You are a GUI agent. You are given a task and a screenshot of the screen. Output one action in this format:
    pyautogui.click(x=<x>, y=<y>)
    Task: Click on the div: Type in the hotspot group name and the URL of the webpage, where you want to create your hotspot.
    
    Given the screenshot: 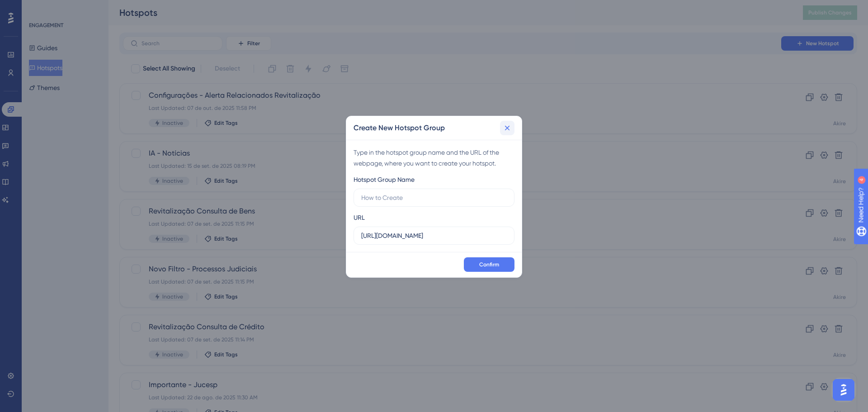 What is the action you would take?
    pyautogui.click(x=434, y=158)
    